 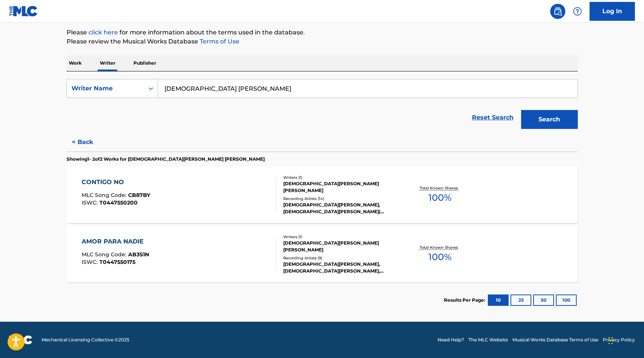 I want to click on div: Recording Artists ( 9 ), so click(x=340, y=258).